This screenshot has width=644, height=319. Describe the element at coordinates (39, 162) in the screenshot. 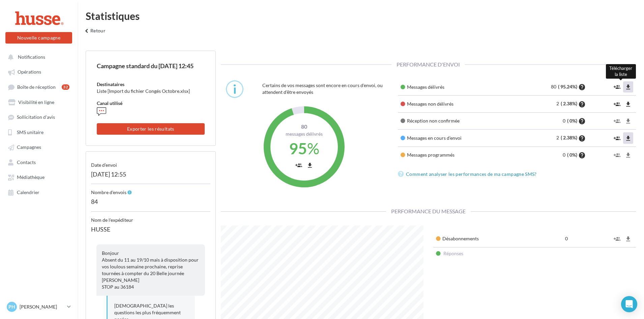

I see `a: Contacts` at that location.